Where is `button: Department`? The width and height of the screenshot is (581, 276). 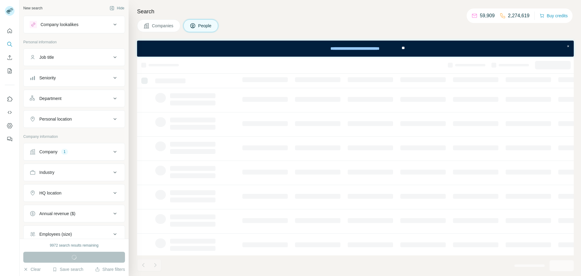
button: Department is located at coordinates (74, 98).